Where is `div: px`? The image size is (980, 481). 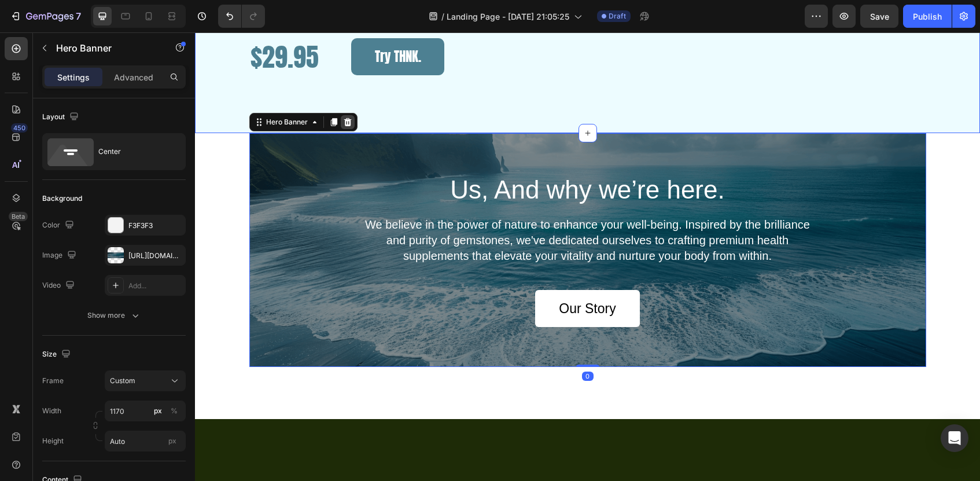 div: px is located at coordinates (158, 411).